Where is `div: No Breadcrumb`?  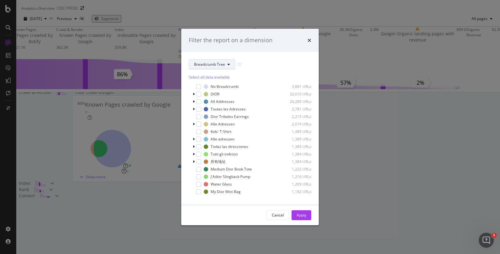
div: No Breadcrumb is located at coordinates (224, 86).